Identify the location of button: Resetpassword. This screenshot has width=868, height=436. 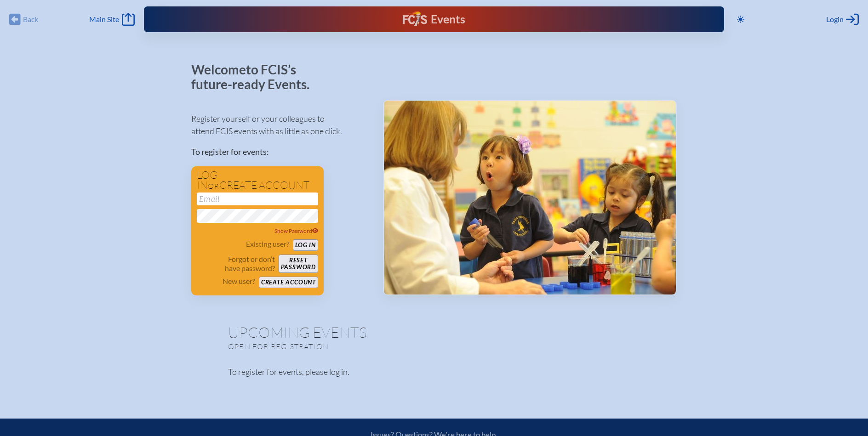
(298, 264).